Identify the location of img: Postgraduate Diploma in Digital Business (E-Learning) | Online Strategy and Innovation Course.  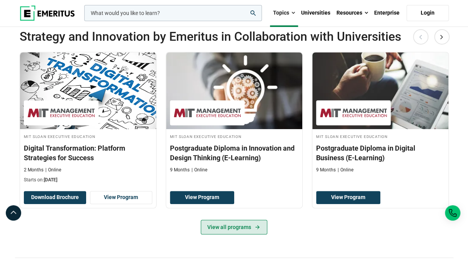
(380, 91).